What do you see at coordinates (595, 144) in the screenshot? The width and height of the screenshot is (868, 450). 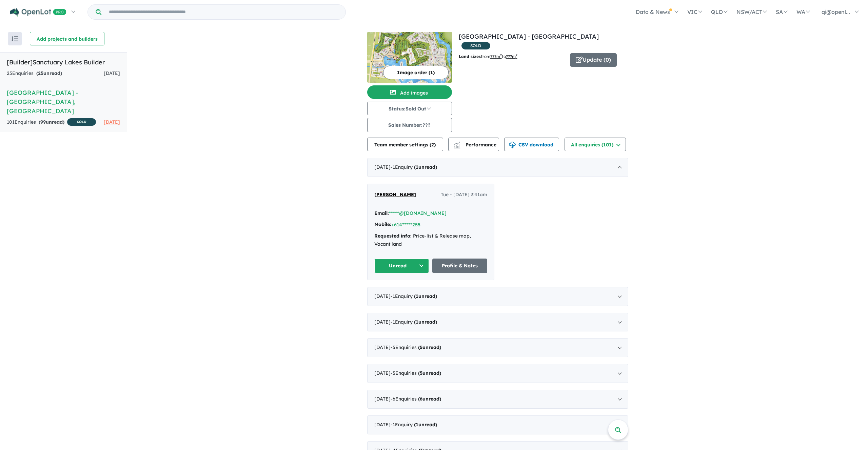 I see `button: All enquiries (101)` at bounding box center [595, 144].